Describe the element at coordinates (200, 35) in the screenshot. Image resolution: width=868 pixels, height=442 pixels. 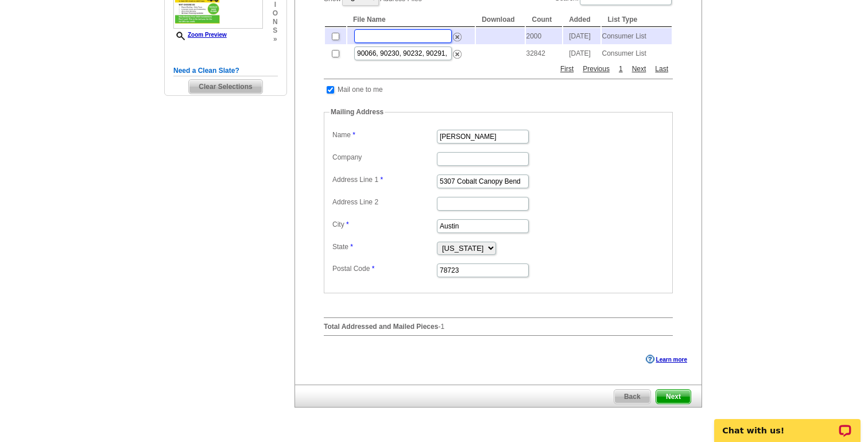
I see `a: Zoom Preview` at that location.